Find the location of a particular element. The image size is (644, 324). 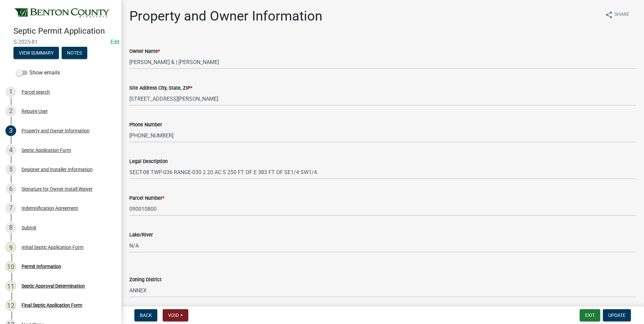

label: Zoning District is located at coordinates (146, 280).